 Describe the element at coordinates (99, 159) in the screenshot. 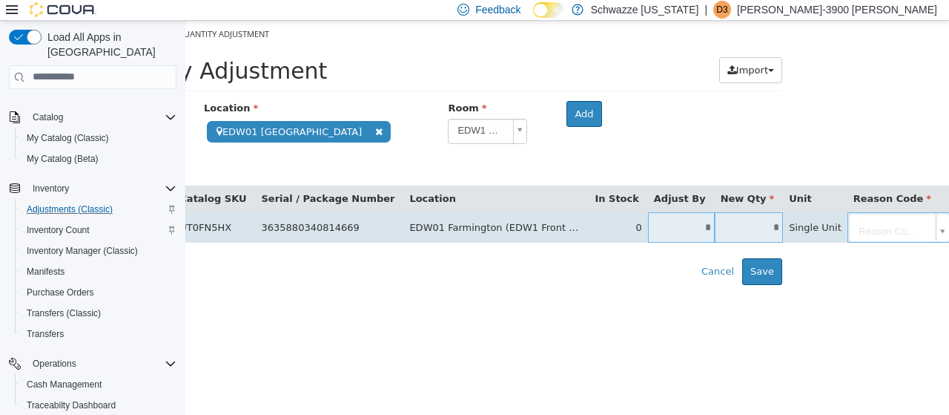

I see `button: My Catalog (Beta)` at that location.